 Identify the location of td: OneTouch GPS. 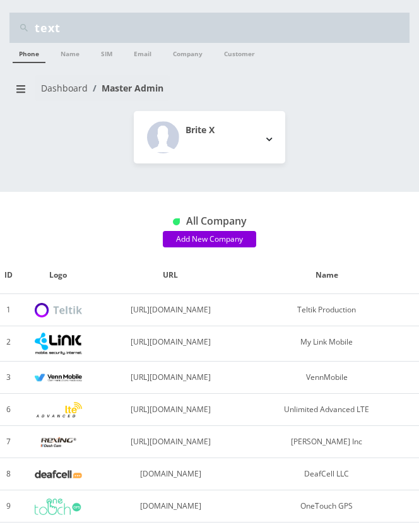
(326, 506).